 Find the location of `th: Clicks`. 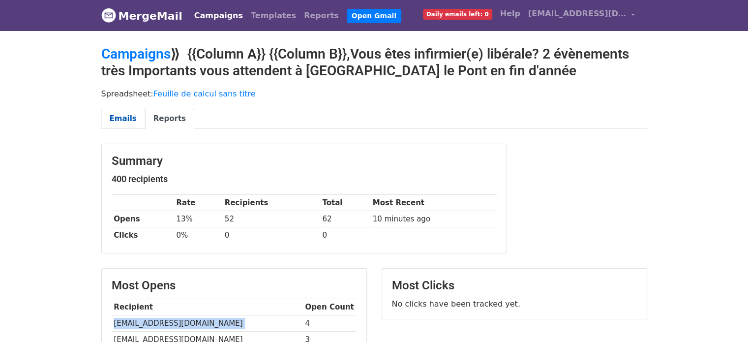

th: Clicks is located at coordinates (143, 235).